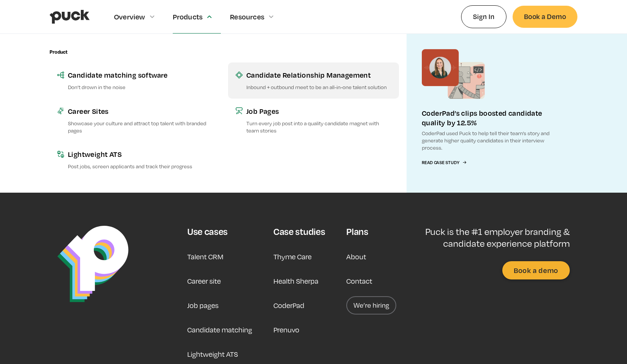  I want to click on a: Contact, so click(359, 281).